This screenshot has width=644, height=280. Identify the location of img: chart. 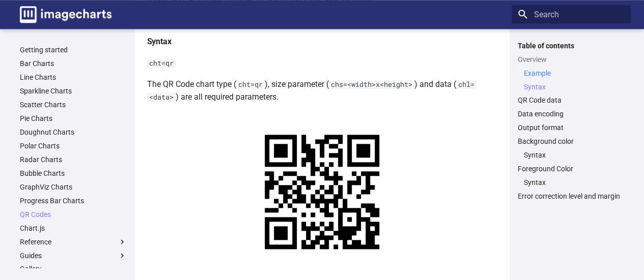
(322, 192).